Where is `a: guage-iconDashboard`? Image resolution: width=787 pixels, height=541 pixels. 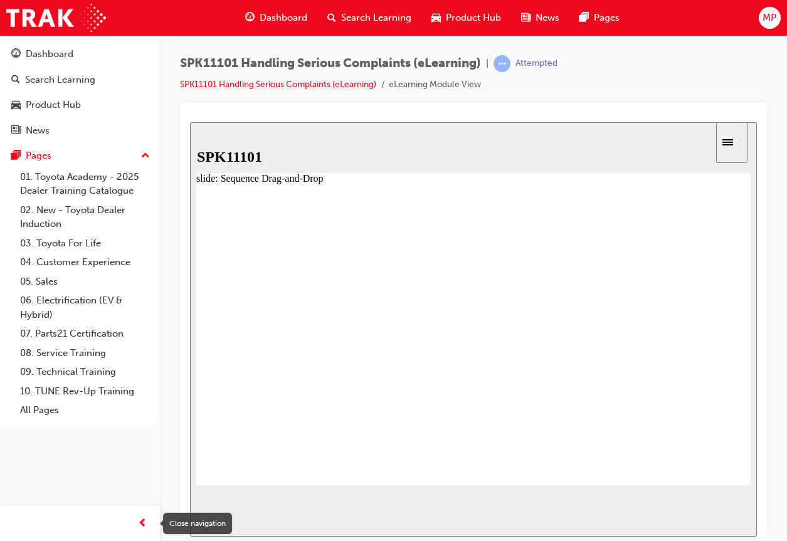
a: guage-iconDashboard is located at coordinates (276, 18).